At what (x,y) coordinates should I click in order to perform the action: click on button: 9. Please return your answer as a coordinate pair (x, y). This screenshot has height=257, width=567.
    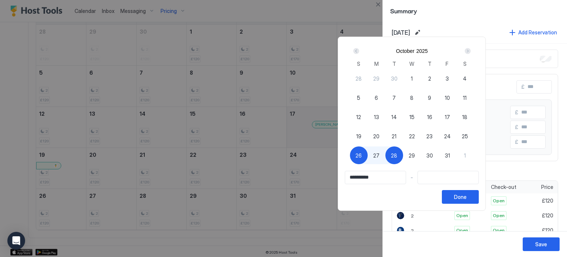
    Looking at the image, I should click on (430, 97).